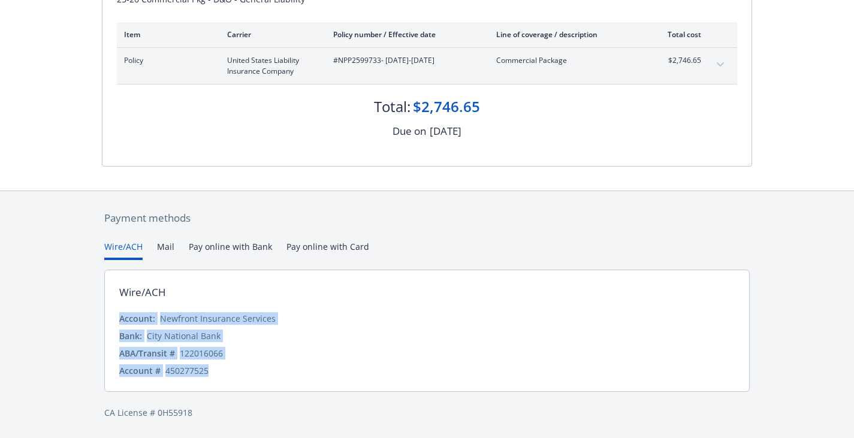 The image size is (854, 438). Describe the element at coordinates (720, 65) in the screenshot. I see `button: expand content` at that location.